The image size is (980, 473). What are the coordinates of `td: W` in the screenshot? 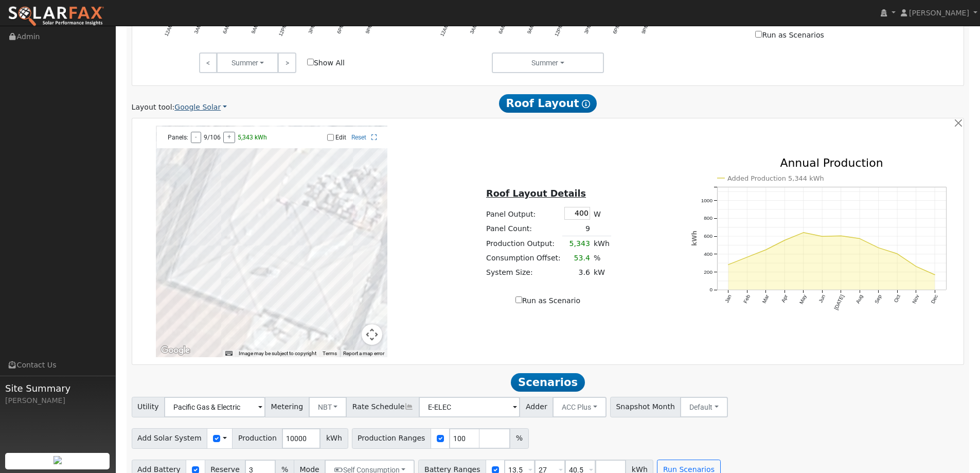 It's located at (602, 213).